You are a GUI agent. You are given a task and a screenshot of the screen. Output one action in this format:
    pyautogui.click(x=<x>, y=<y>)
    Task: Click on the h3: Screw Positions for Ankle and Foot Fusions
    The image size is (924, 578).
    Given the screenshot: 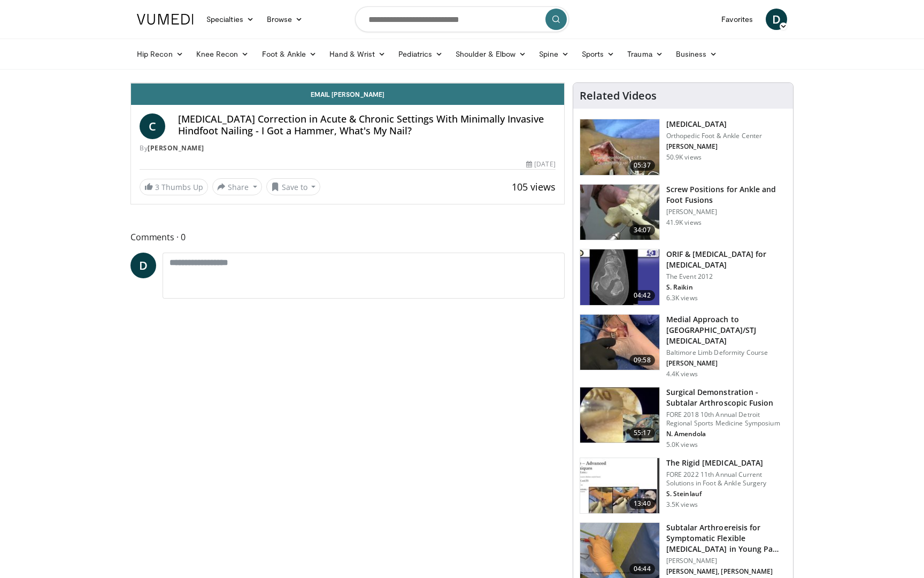 What is the action you would take?
    pyautogui.click(x=726, y=194)
    